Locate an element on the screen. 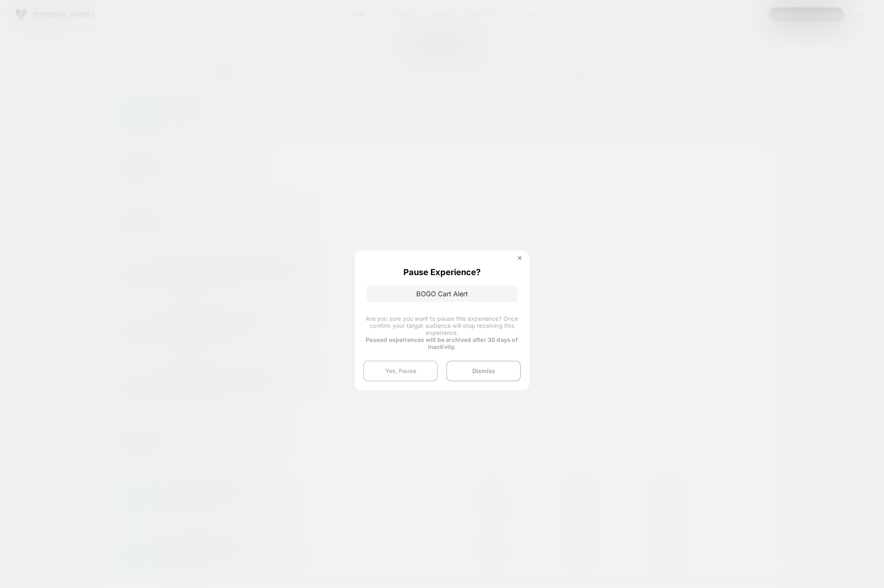 This screenshot has width=884, height=588. strong: Paused experiences will be archived after 30 days of inactivity. is located at coordinates (441, 343).